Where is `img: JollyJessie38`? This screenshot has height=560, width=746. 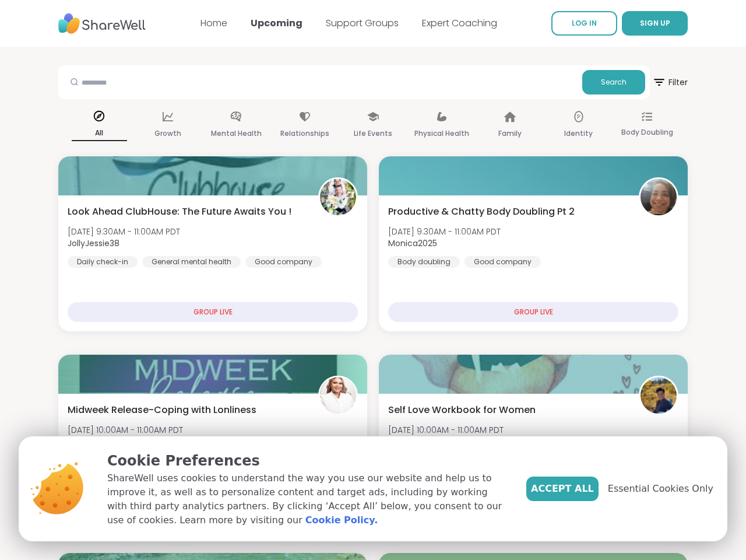 img: JollyJessie38 is located at coordinates (338, 197).